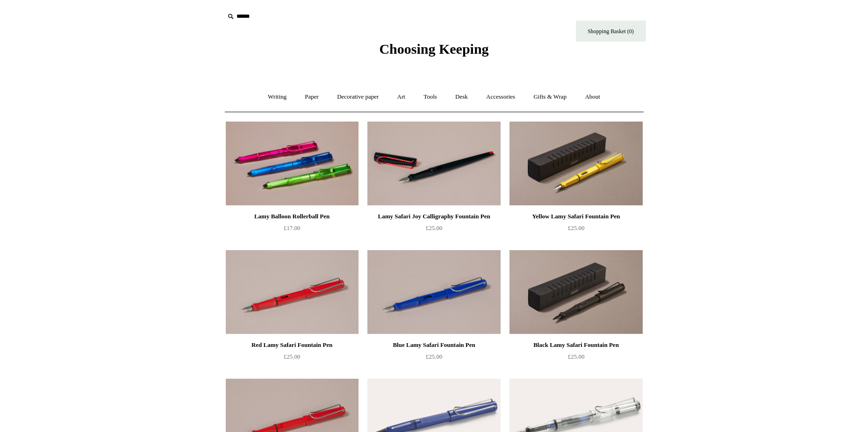  What do you see at coordinates (434, 164) in the screenshot?
I see `a: Lamy Safari Joy Calligraphy Fountain Pen Lamy Safari Joy Calligraphy Fountain Pen` at bounding box center [434, 164].